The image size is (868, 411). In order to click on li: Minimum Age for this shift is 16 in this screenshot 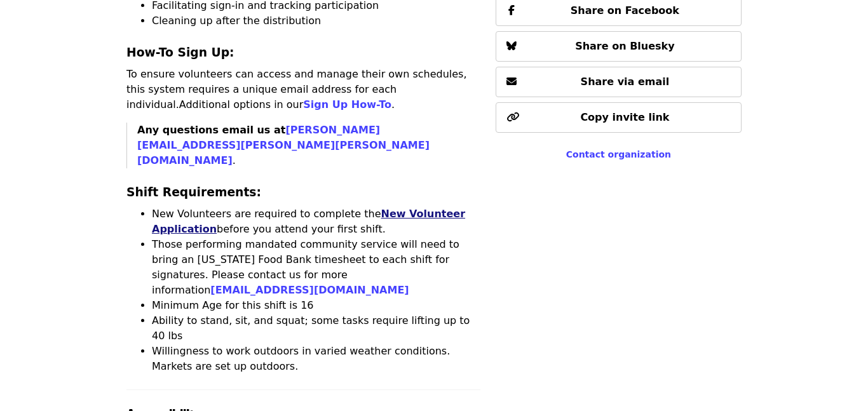, I will do `click(316, 306)`.